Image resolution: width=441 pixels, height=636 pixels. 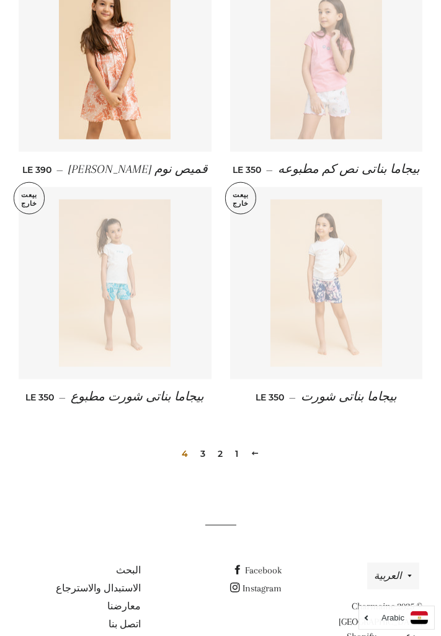 What do you see at coordinates (326, 169) in the screenshot?
I see `a: بيجاما بناتى نص كم مطبوعه — LE 350` at bounding box center [326, 169].